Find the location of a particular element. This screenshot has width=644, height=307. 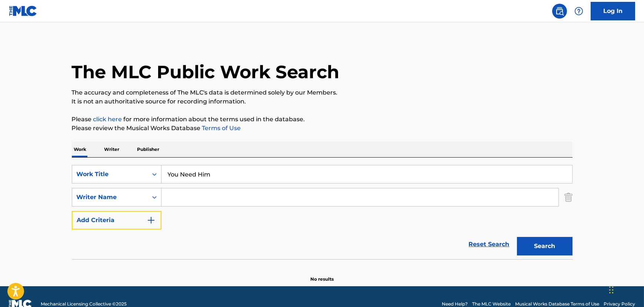

p: Work is located at coordinates (80, 149).